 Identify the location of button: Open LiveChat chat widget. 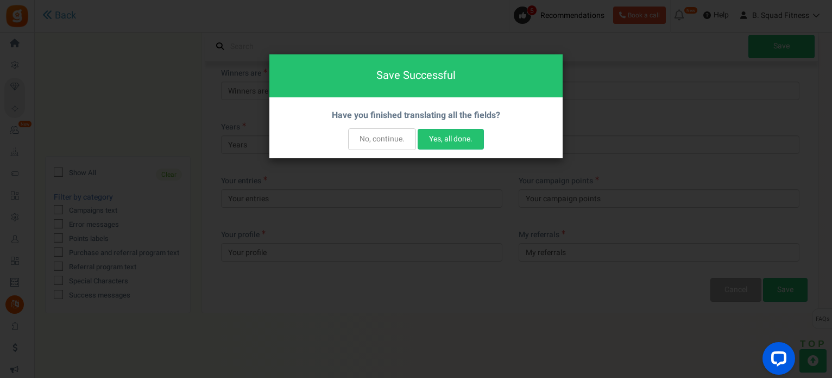
(25, 21).